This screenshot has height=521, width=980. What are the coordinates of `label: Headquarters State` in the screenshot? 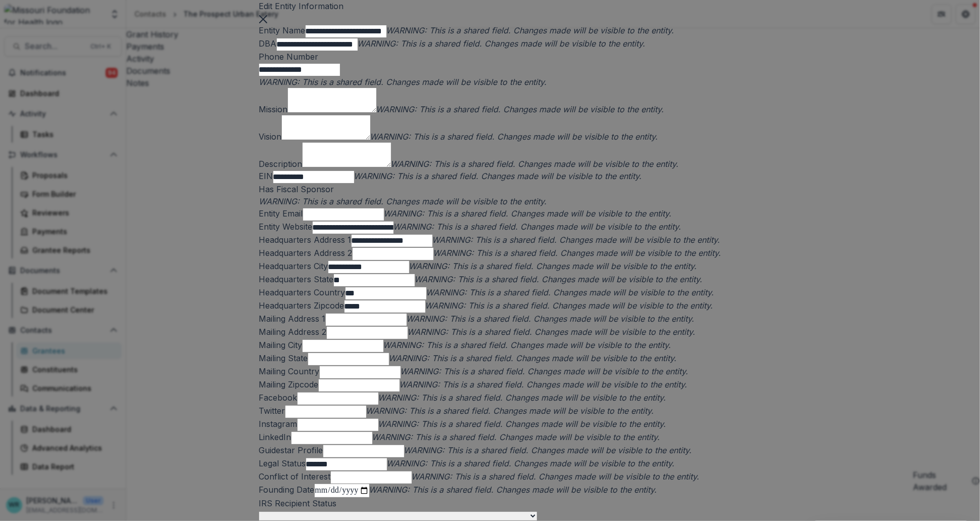 It's located at (297, 279).